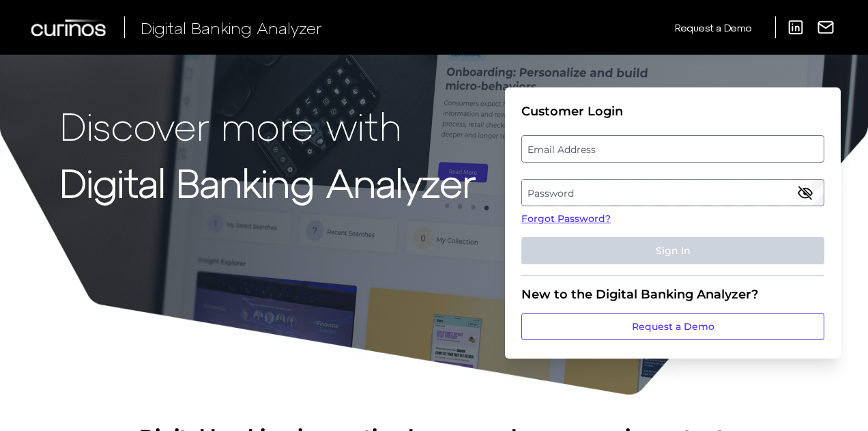 The width and height of the screenshot is (868, 431). What do you see at coordinates (70, 27) in the screenshot?
I see `img: Curinos` at bounding box center [70, 27].